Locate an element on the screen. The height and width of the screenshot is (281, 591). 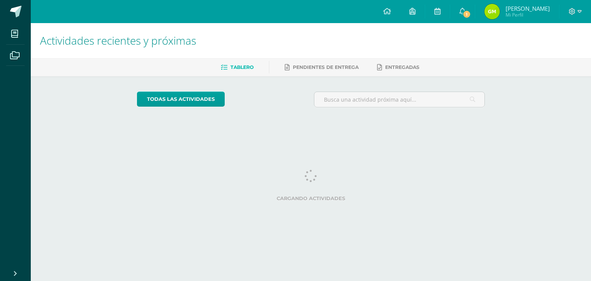
span: Tablero is located at coordinates (242, 67).